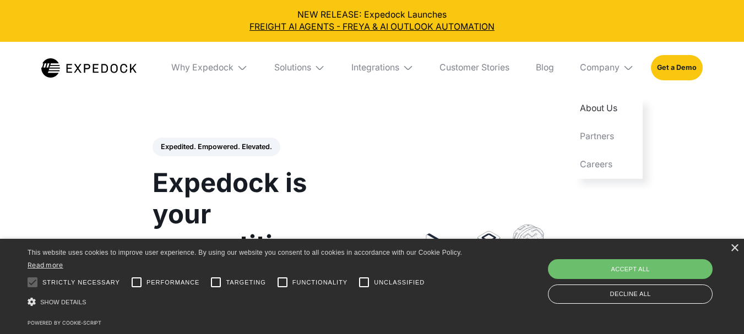 This screenshot has width=744, height=334. Describe the element at coordinates (45, 265) in the screenshot. I see `a: Read more` at that location.